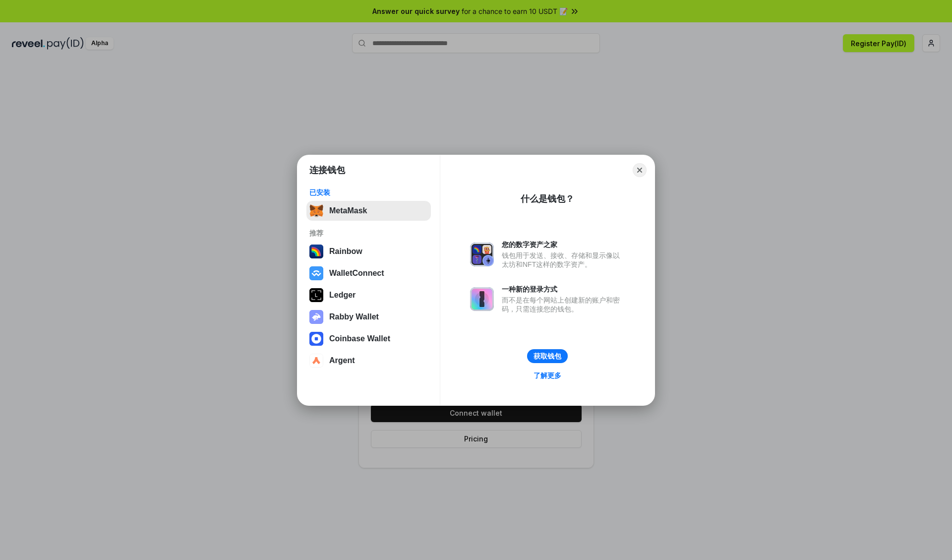 The height and width of the screenshot is (560, 952). I want to click on div: 钱包用于发送、接收、存储和显示像以太坊和NFT这样的数字资产。, so click(564, 260).